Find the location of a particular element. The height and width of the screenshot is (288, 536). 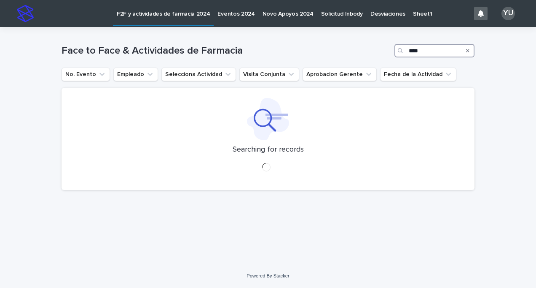

a: Powered By Stacker is located at coordinates (268, 275).